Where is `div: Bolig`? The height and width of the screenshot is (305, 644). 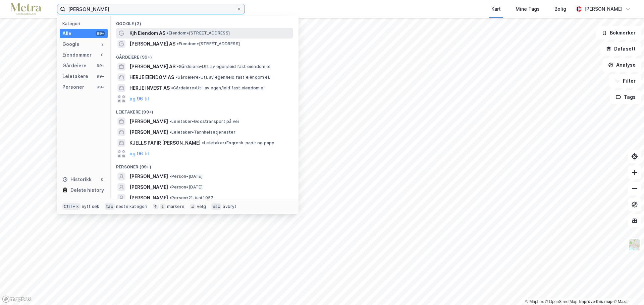 div: Bolig is located at coordinates (560, 9).